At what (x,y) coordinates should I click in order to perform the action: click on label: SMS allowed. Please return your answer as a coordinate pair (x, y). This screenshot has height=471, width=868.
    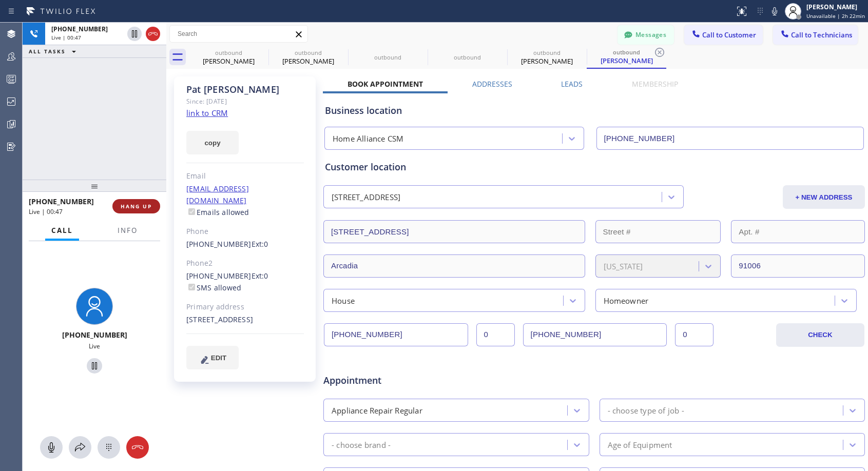
    Looking at the image, I should click on (213, 287).